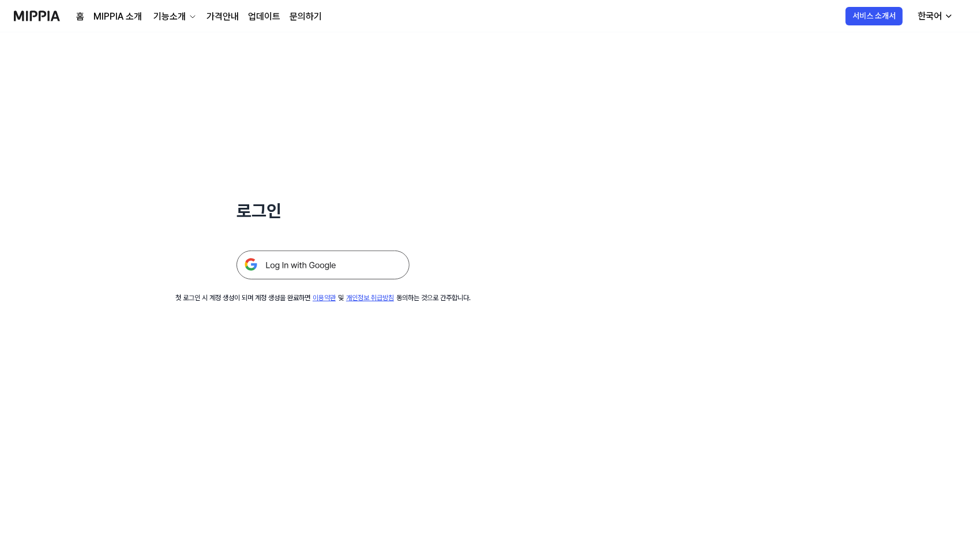 This screenshot has width=980, height=538. I want to click on a: 개인정보 취급방침, so click(370, 298).